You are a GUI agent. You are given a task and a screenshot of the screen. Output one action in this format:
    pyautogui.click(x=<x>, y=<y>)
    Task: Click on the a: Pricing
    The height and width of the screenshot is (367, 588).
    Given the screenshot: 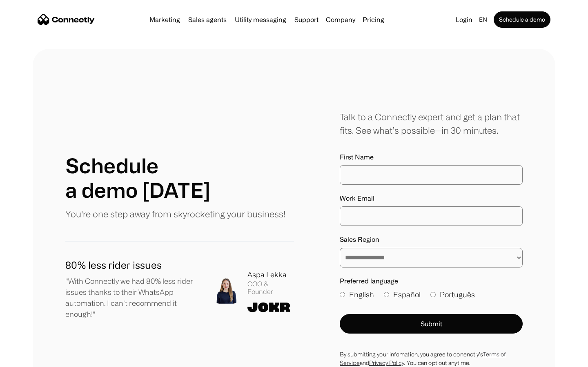 What is the action you would take?
    pyautogui.click(x=373, y=20)
    